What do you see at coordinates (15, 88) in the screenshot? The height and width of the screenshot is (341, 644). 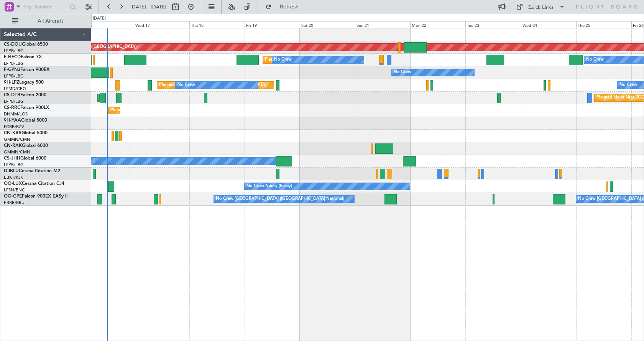 I see `a: LFMD/CEQ` at bounding box center [15, 88].